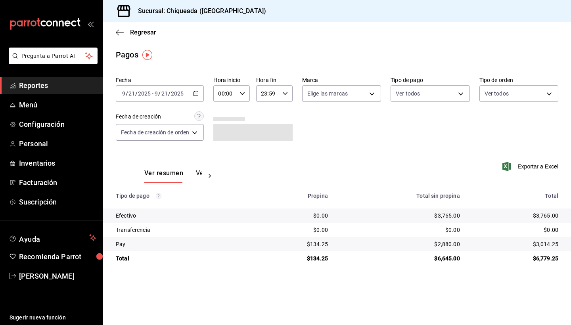 Image resolution: width=571 pixels, height=325 pixels. What do you see at coordinates (58, 105) in the screenshot?
I see `span: Menú` at bounding box center [58, 105].